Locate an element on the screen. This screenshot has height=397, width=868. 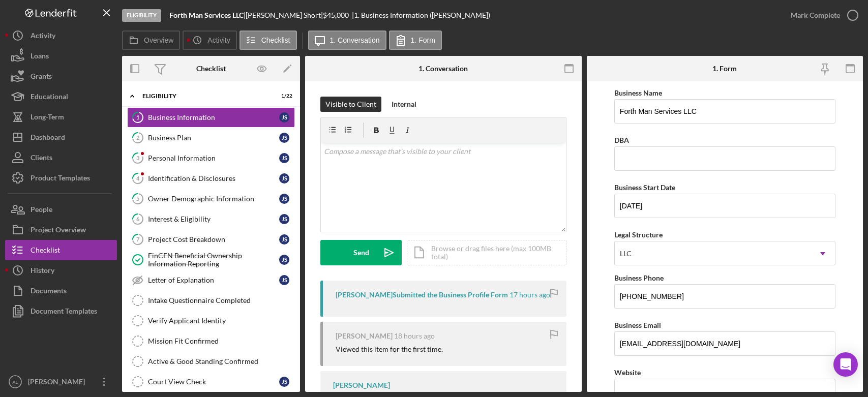
div: Mark Complete is located at coordinates (815, 15).